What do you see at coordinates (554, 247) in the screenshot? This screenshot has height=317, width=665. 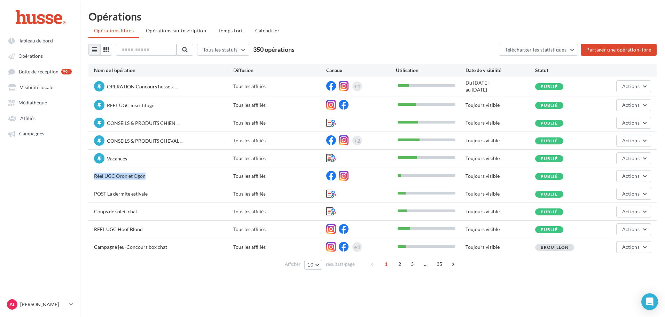 I see `span: Brouillon` at bounding box center [554, 247].